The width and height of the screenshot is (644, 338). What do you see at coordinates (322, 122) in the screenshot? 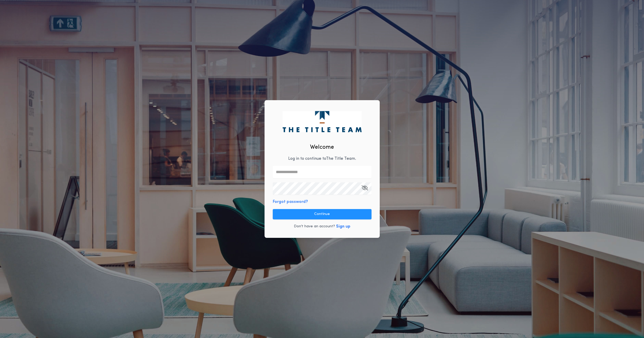
I see `img: logo` at bounding box center [322, 122].